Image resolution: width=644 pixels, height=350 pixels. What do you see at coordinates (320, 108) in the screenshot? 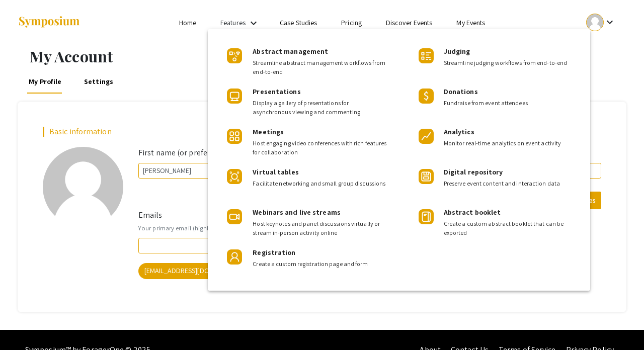
I see `span: Display a gallery of presentations for asynchronous viewing and commenting` at bounding box center [320, 108].